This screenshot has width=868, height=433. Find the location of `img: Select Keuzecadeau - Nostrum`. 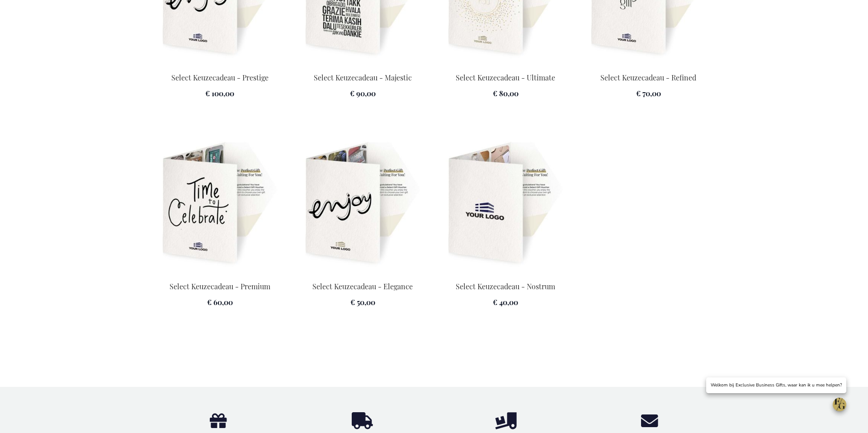

img: Select Keuzecadeau - Nostrum is located at coordinates (505, 204).